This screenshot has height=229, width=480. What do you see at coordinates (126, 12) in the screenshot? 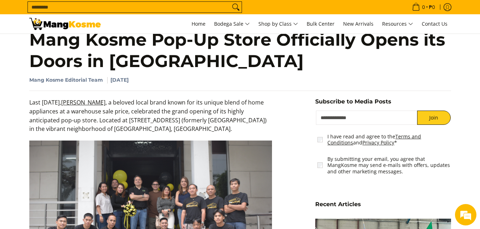
I see `div: Minimize live chat window` at bounding box center [126, 12].